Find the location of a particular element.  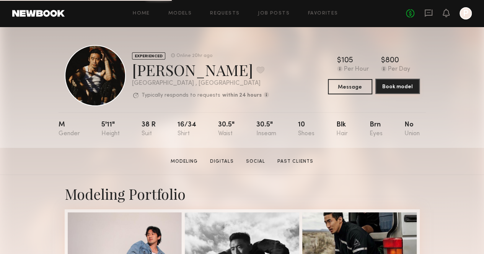

button: Message is located at coordinates (350, 87).